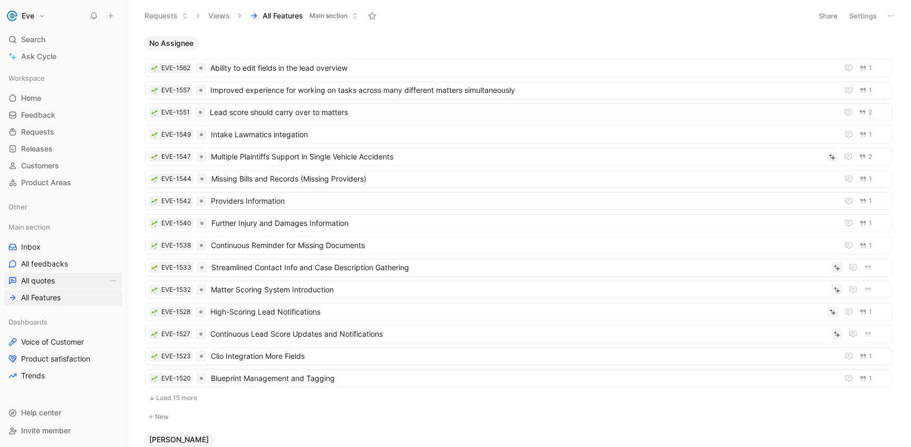  What do you see at coordinates (63, 227) in the screenshot?
I see `div: Main section` at bounding box center [63, 227].